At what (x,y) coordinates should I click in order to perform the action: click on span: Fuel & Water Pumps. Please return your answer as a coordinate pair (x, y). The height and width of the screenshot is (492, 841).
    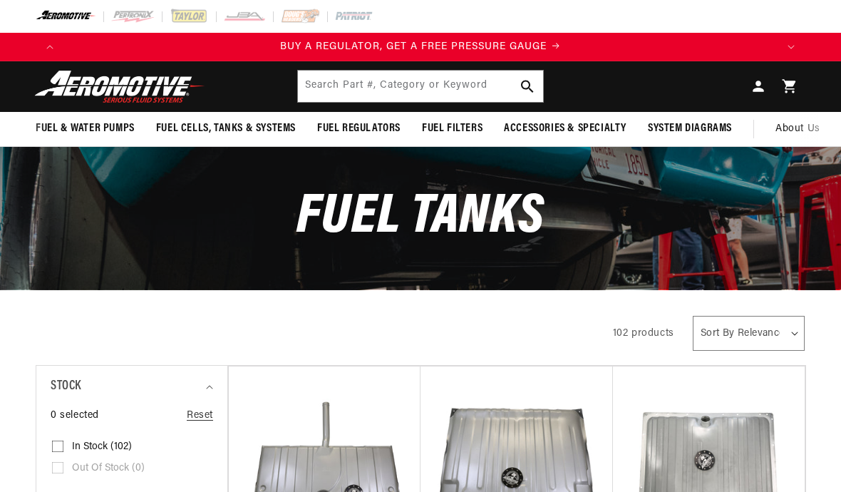
    Looking at the image, I should click on (85, 128).